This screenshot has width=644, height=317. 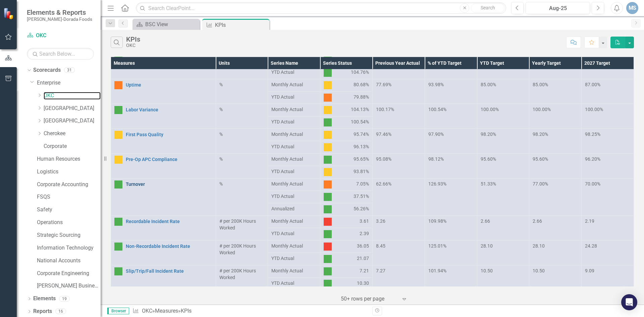 What do you see at coordinates (69, 223) in the screenshot?
I see `a: Operations` at bounding box center [69, 223].